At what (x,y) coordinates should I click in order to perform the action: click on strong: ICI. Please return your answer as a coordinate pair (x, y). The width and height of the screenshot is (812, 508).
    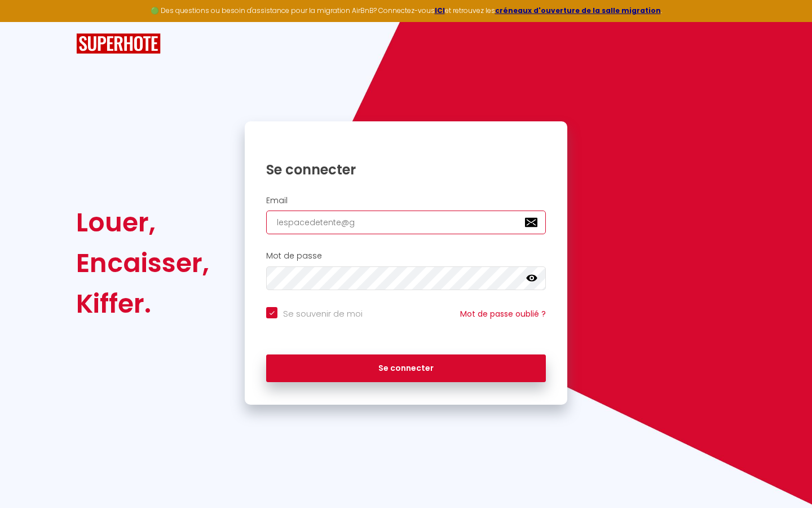
    Looking at the image, I should click on (440, 10).